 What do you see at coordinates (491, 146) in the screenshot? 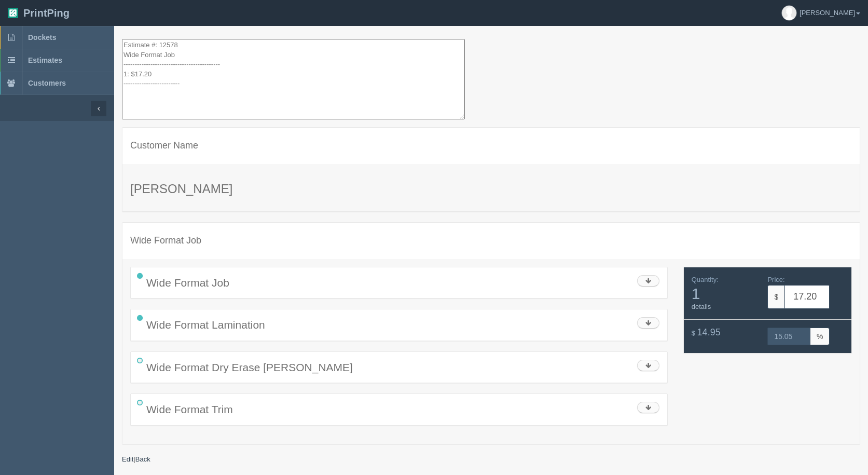
I see `h4: Customer Name` at bounding box center [491, 146].